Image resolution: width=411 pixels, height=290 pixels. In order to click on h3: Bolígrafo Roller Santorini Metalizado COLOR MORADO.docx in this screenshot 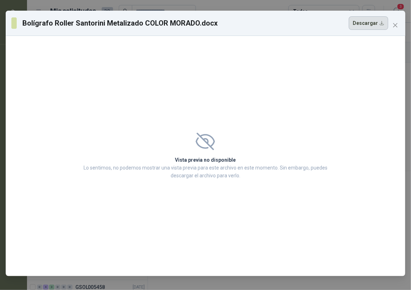, I will do `click(120, 23)`.